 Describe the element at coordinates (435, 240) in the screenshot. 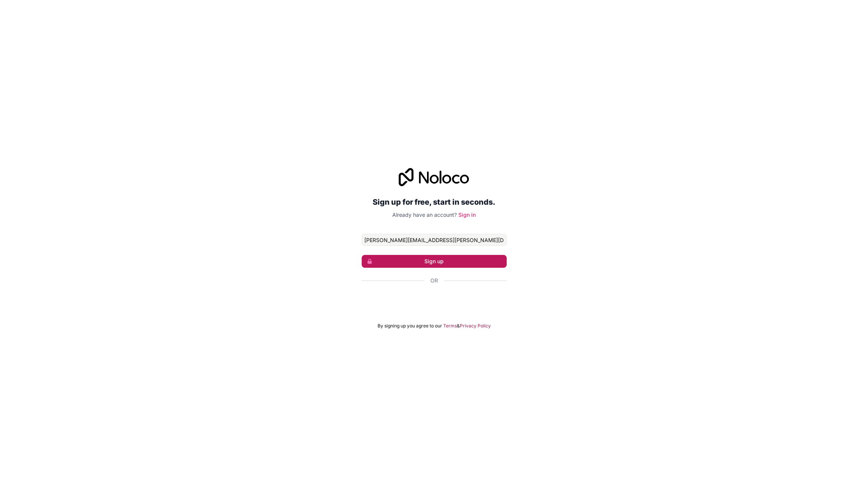

I see `input: Email address` at that location.